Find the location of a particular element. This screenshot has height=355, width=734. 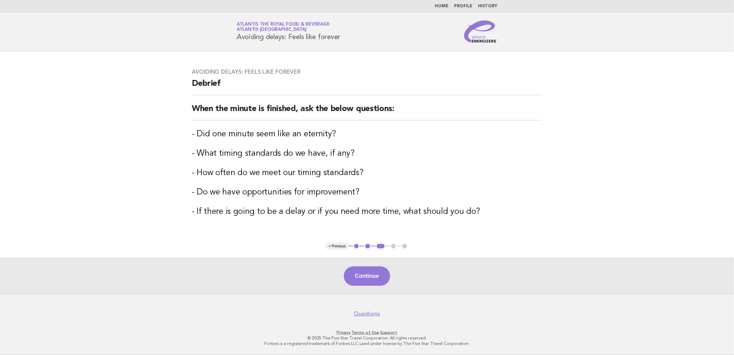

button: Continue is located at coordinates (367, 276).